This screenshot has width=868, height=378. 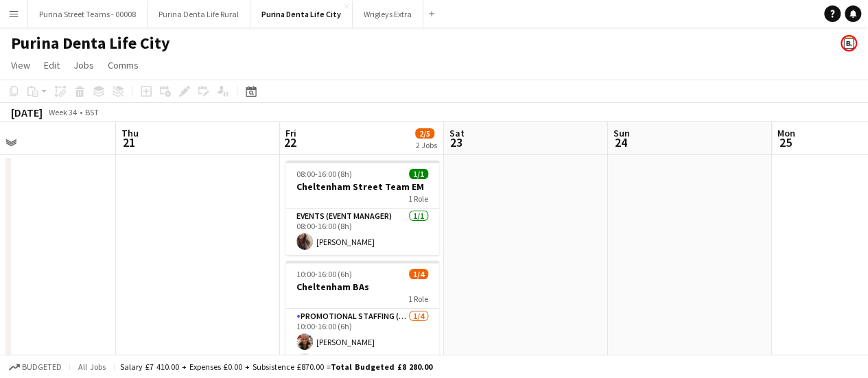 I want to click on span: Comms, so click(x=123, y=65).